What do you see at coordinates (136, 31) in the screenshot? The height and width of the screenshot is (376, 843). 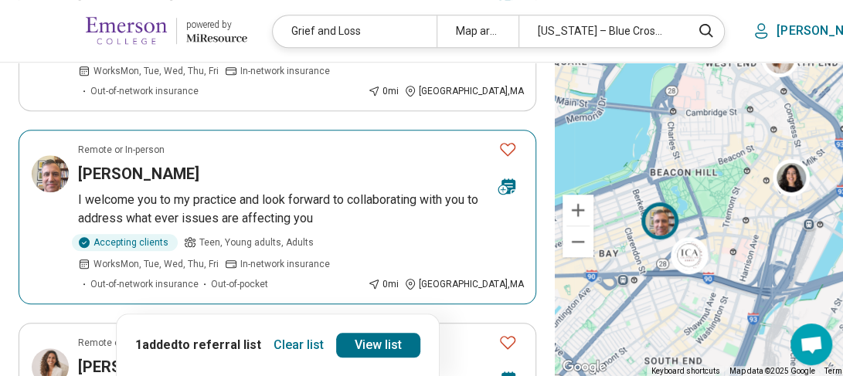 I see `a: Emerson Collegepowered by` at bounding box center [136, 31].